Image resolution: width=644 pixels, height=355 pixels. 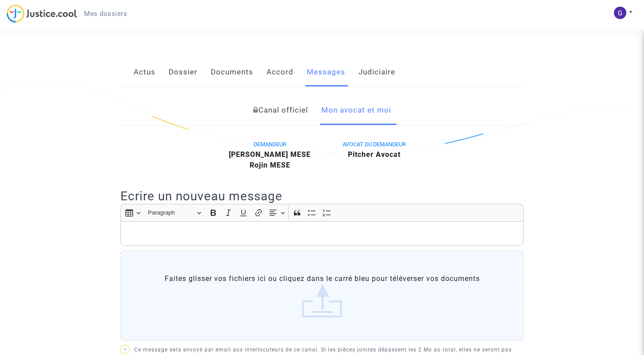 I want to click on a: Mes dossiers, so click(x=105, y=14).